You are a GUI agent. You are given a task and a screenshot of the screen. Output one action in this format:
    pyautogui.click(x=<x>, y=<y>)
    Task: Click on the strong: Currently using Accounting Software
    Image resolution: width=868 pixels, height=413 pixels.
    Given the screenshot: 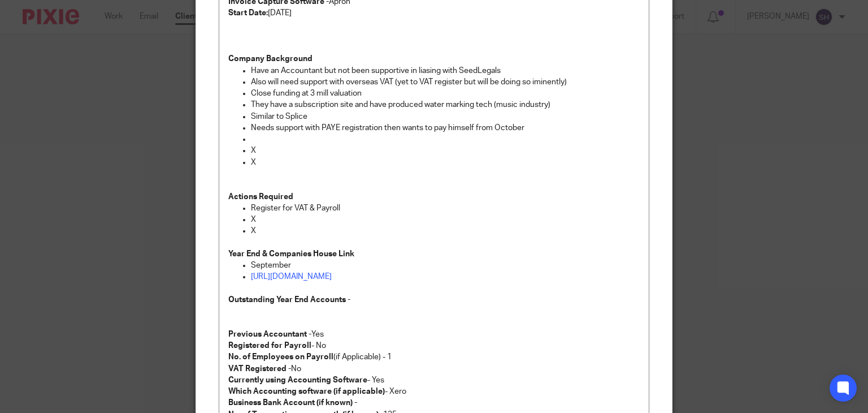 What is the action you would take?
    pyautogui.click(x=298, y=380)
    